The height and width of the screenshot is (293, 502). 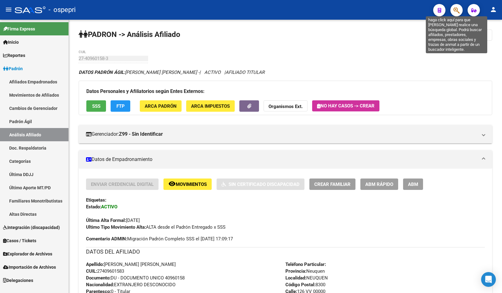 What do you see at coordinates (96, 106) in the screenshot?
I see `span: SSS` at bounding box center [96, 106].